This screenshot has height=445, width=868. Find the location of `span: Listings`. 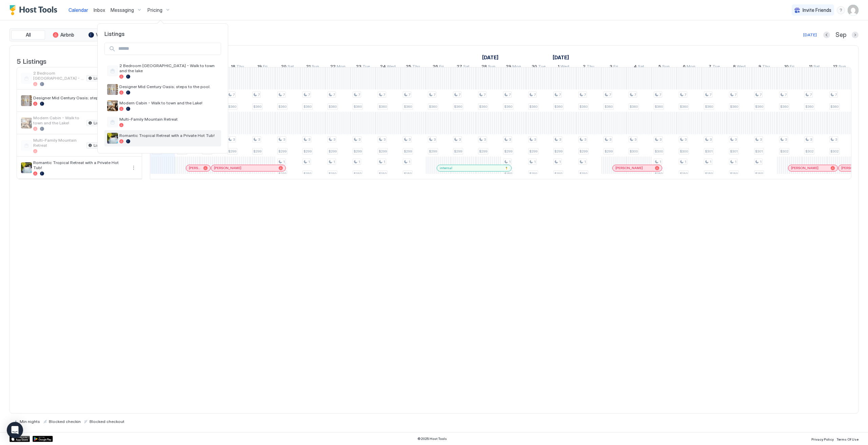

span: Listings is located at coordinates (162, 34).